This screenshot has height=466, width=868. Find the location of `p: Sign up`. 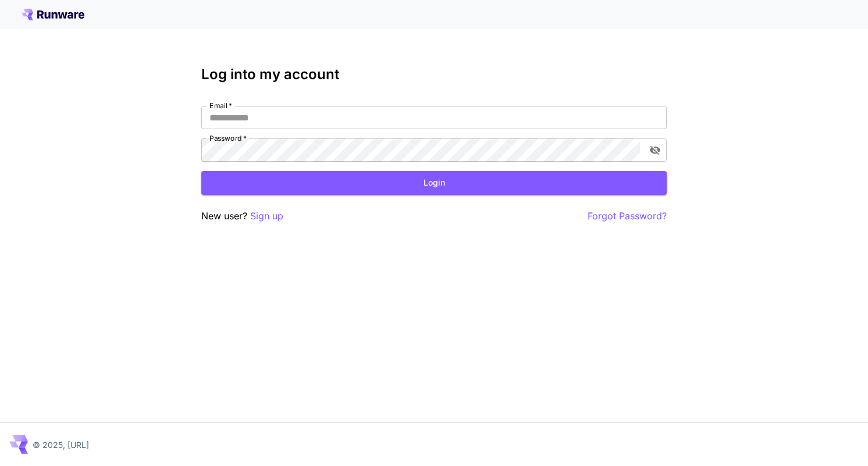

p: Sign up is located at coordinates (267, 216).